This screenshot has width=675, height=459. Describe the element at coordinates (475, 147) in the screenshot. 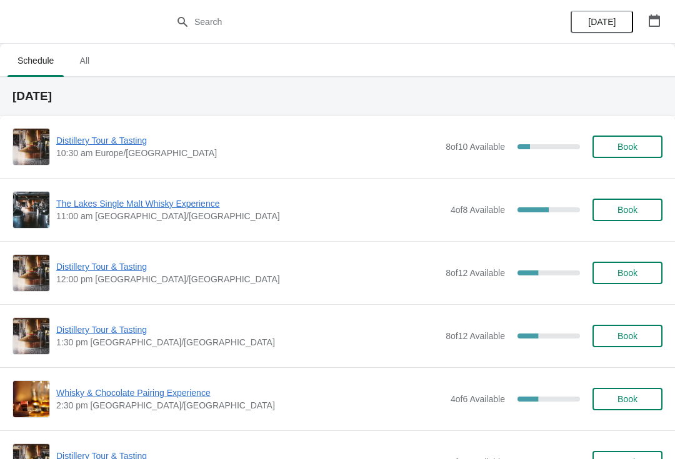

I see `span: 8 of 10 Available` at that location.